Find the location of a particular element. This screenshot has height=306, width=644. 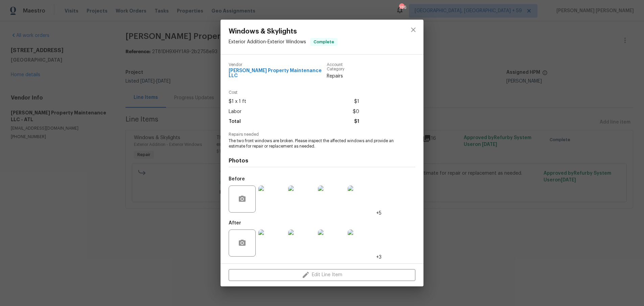

span: +5 is located at coordinates (379, 213).